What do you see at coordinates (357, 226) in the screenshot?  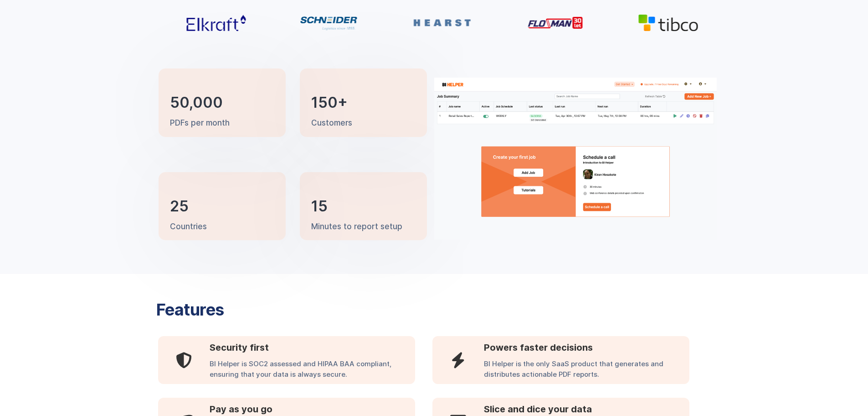 I see `p: Minutes to report setup` at bounding box center [357, 226].